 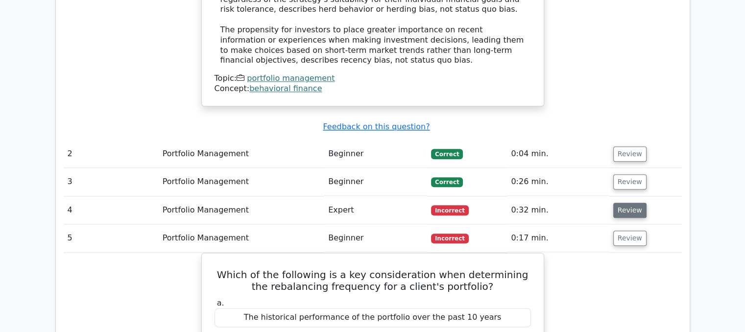 I want to click on div: The historical performance of the portfolio over the past 10 years, so click(x=373, y=317).